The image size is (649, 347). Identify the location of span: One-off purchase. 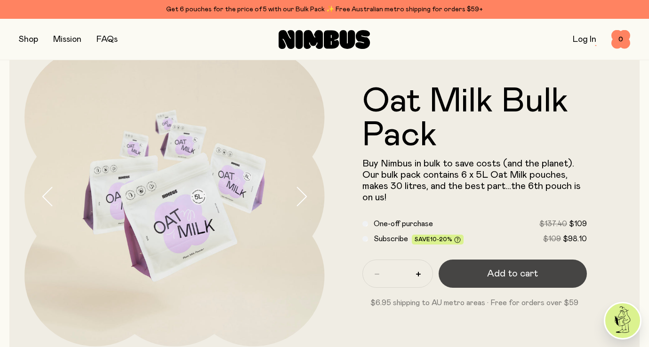
(403, 224).